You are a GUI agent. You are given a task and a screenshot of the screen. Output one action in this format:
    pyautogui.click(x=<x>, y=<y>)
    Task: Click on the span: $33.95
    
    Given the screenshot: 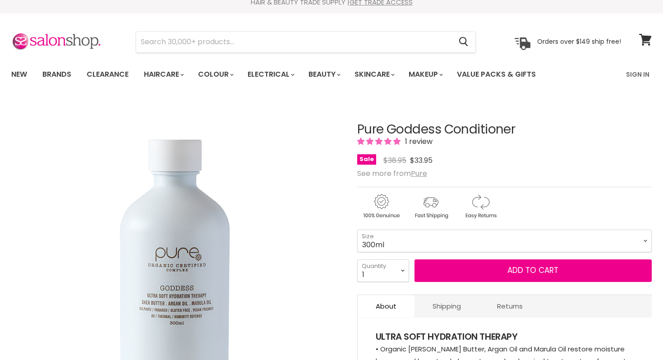 What is the action you would take?
    pyautogui.click(x=421, y=160)
    